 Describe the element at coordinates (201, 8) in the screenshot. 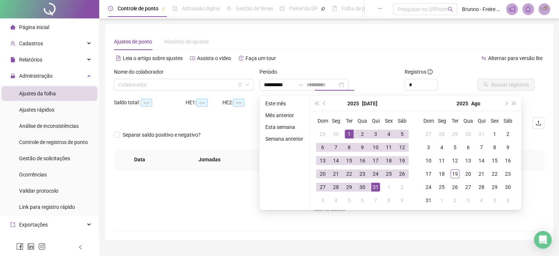

I see `span: Admissão digital` at that location.